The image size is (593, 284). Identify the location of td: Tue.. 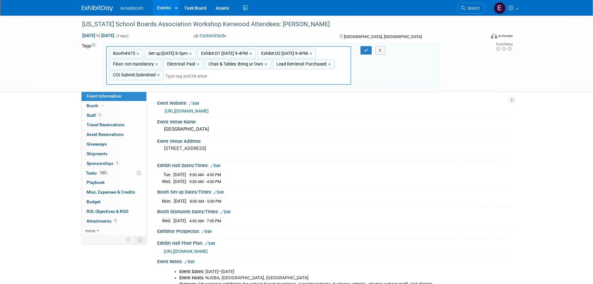
(167, 175).